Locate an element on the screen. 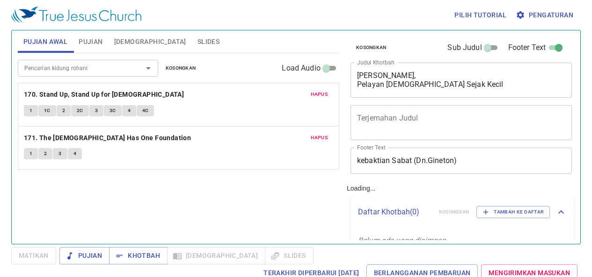  span: Pujian Awal is located at coordinates (45, 42).